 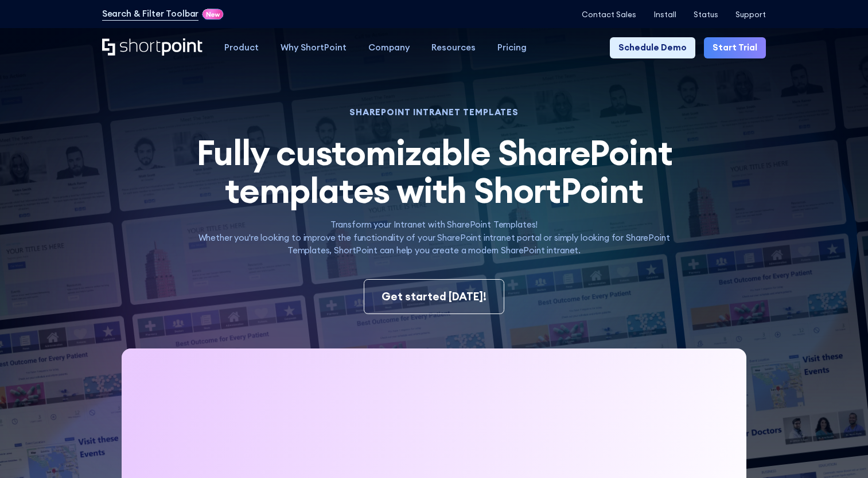 What do you see at coordinates (652, 48) in the screenshot?
I see `a: Schedule Demo` at bounding box center [652, 48].